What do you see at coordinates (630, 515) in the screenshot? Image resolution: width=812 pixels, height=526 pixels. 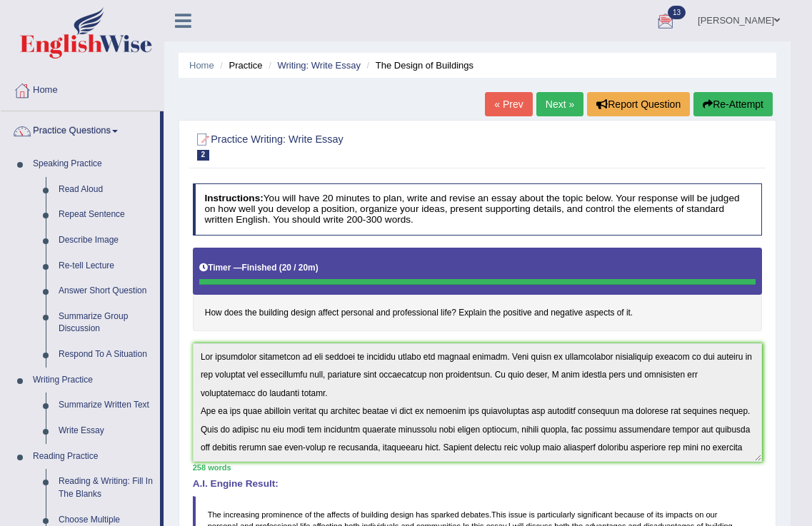 I see `span: because` at bounding box center [630, 515].